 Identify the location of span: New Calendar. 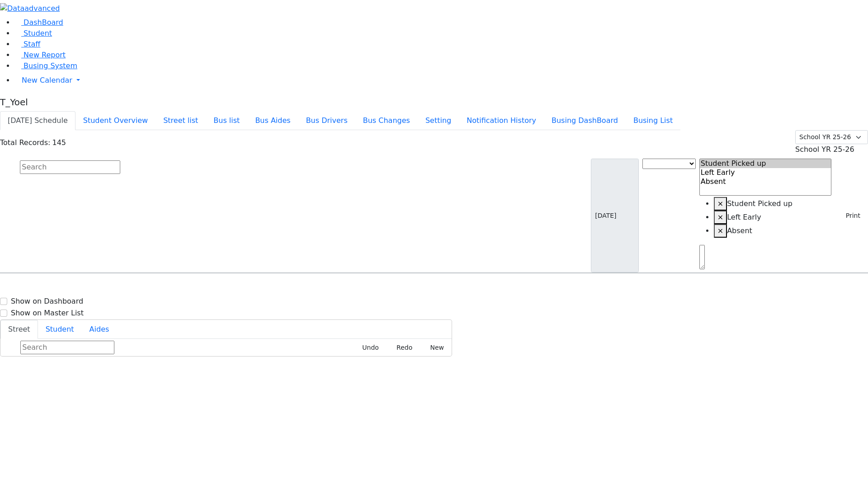
(47, 80).